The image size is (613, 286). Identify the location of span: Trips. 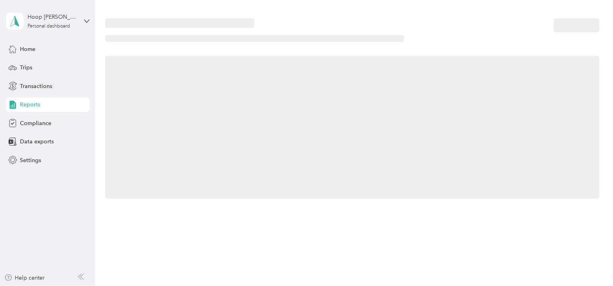
(26, 67).